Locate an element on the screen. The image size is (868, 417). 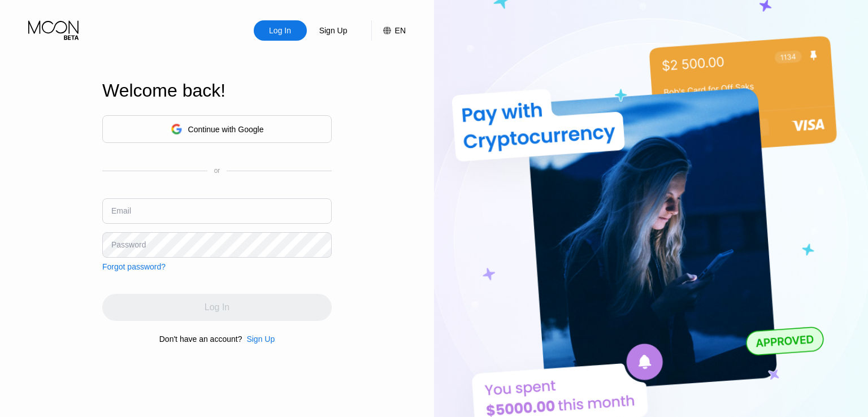
div: or is located at coordinates (217, 171).